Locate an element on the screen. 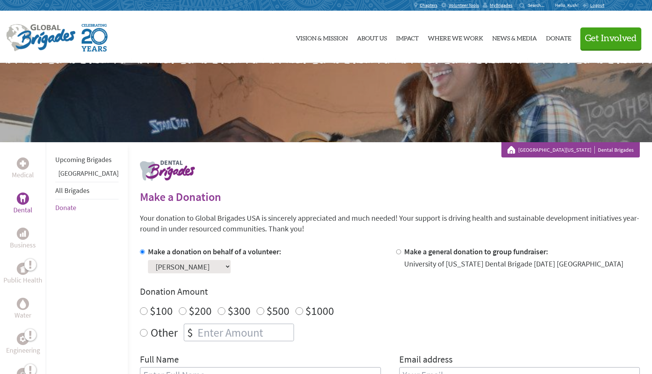 This screenshot has height=374, width=652. label: Email address is located at coordinates (426, 360).